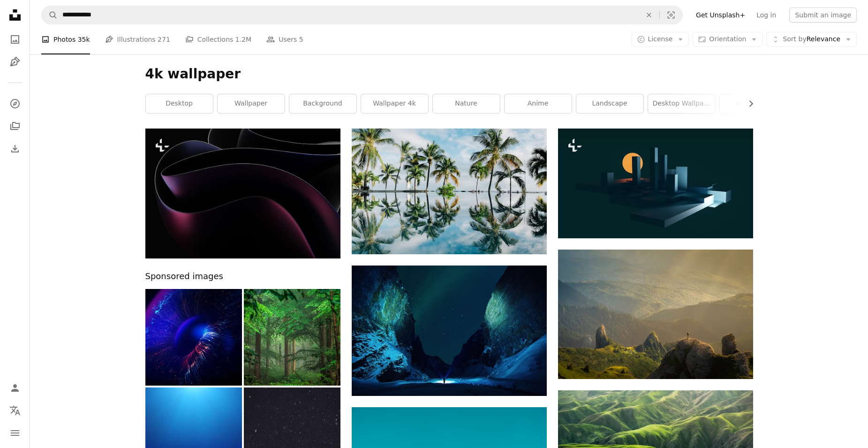  I want to click on a: wallpaper 4k, so click(394, 103).